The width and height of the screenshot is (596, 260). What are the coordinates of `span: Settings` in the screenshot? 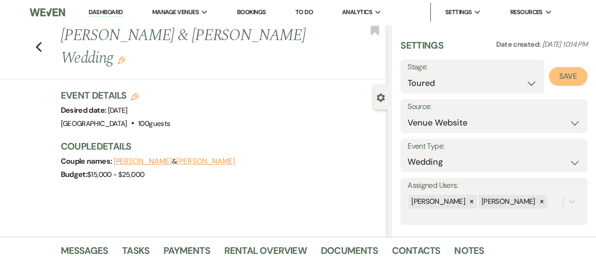 It's located at (458, 12).